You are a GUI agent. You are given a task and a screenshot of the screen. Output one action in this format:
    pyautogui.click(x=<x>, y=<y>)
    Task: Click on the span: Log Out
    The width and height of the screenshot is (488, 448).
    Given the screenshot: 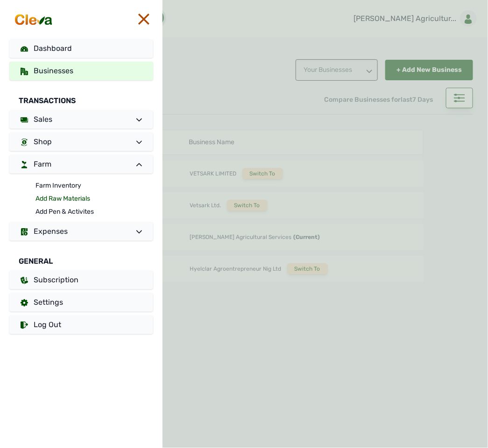 What is the action you would take?
    pyautogui.click(x=47, y=324)
    